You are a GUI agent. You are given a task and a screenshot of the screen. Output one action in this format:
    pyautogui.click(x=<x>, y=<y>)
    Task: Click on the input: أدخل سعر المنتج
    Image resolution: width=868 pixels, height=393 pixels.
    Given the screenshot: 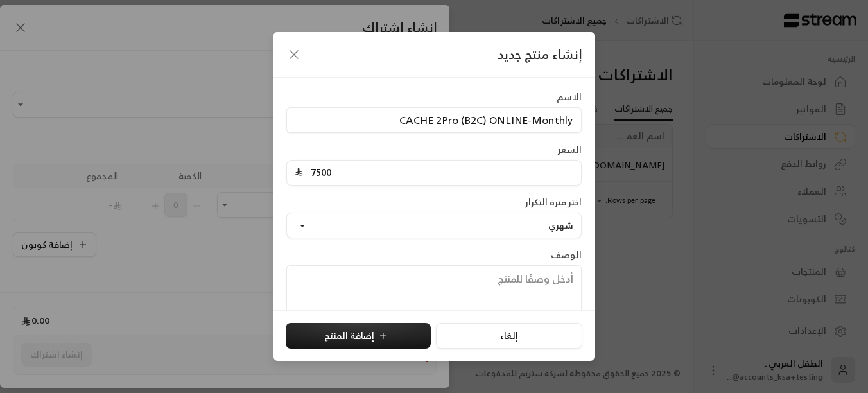 What is the action you would take?
    pyautogui.click(x=438, y=173)
    